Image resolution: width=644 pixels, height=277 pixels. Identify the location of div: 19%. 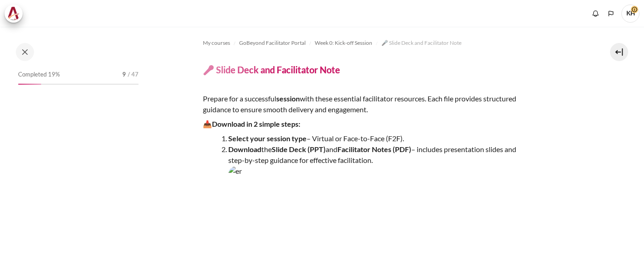
(29, 84).